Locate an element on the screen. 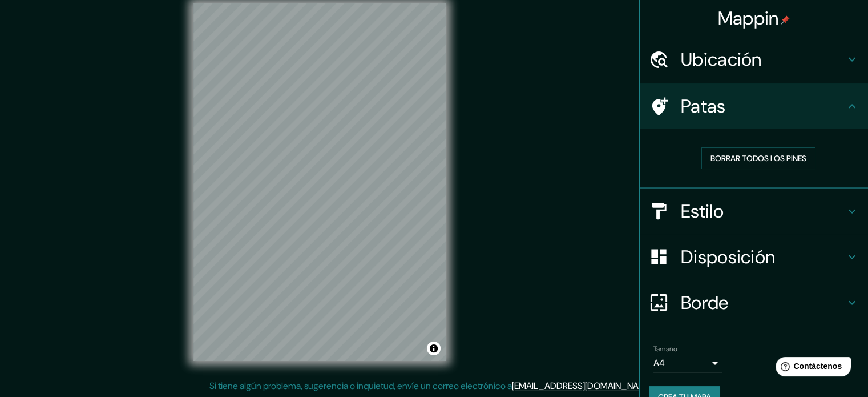 The image size is (868, 397). div: A4 is located at coordinates (687, 363).